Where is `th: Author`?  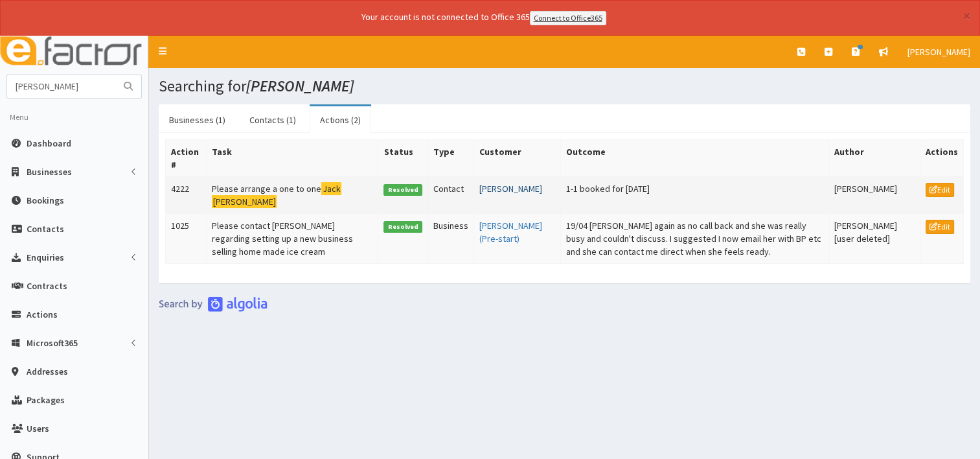 th: Author is located at coordinates (874, 158).